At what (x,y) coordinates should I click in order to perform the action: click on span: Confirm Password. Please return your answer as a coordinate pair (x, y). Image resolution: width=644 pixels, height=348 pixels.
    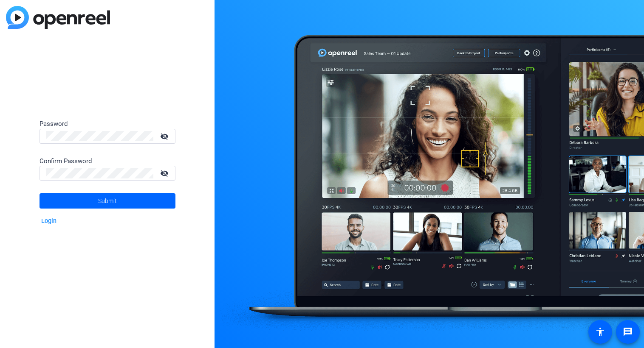
    Looking at the image, I should click on (66, 161).